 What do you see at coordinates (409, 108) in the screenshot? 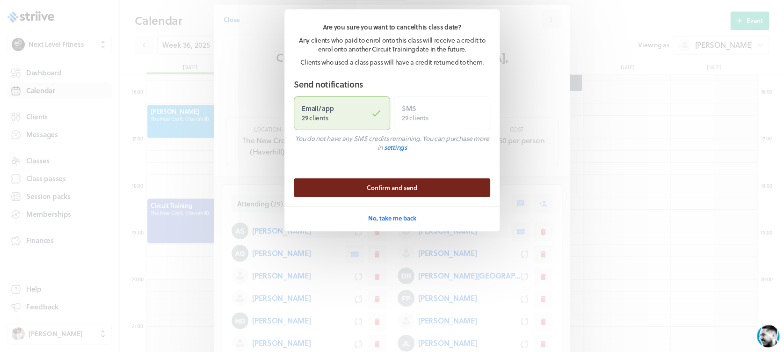
I see `strong: SMS` at bounding box center [409, 108].